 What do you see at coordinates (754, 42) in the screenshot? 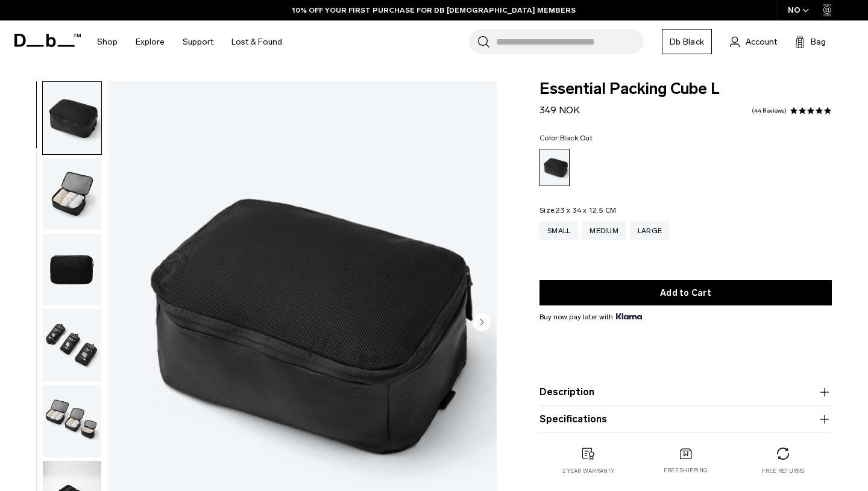
I see `a: Account` at bounding box center [754, 42].